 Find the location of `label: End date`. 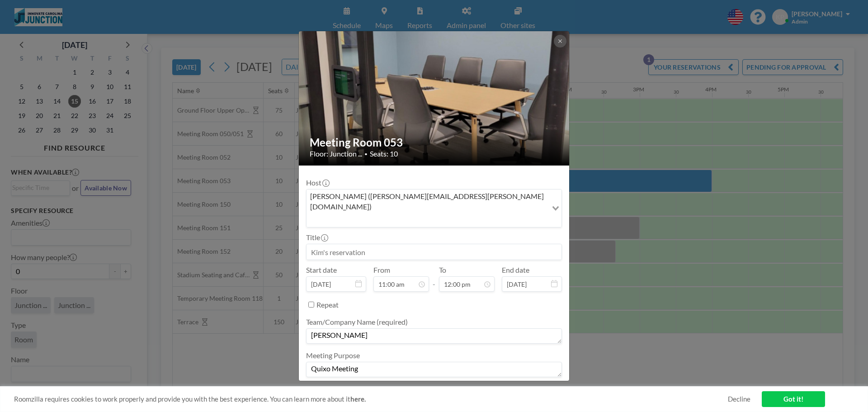

label: End date is located at coordinates (516, 270).